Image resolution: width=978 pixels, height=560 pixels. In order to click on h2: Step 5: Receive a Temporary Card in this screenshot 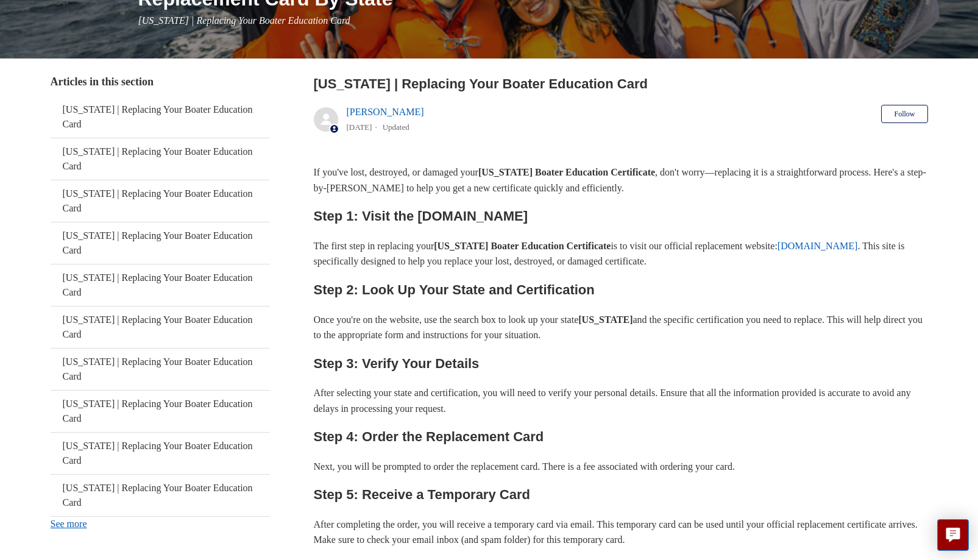, I will do `click(621, 494)`.